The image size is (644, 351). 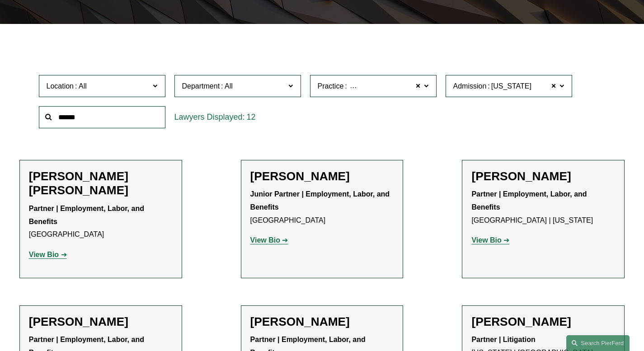 I want to click on span: Admission, so click(x=470, y=86).